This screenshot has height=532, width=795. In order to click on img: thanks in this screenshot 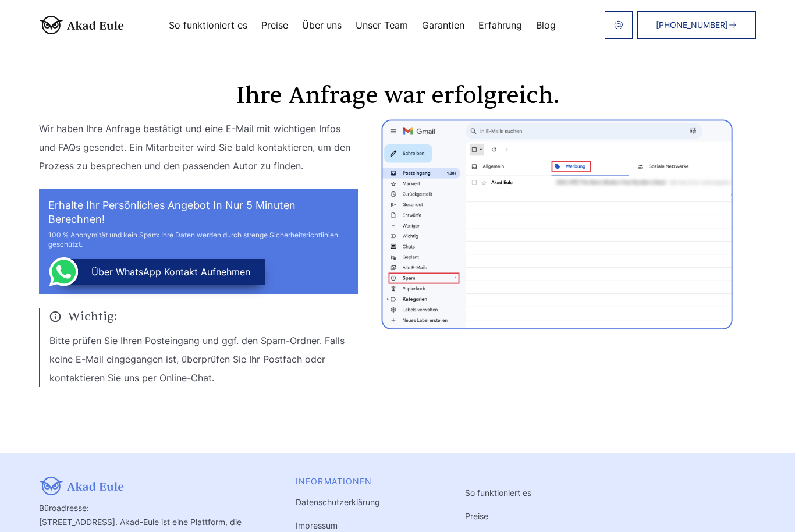, I will do `click(558, 224)`.